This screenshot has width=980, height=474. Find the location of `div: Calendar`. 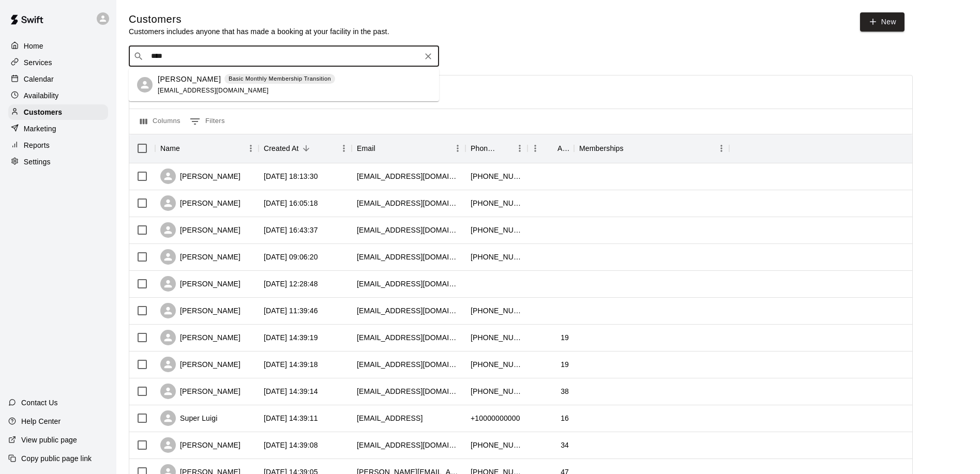

div: Calendar is located at coordinates (58, 79).